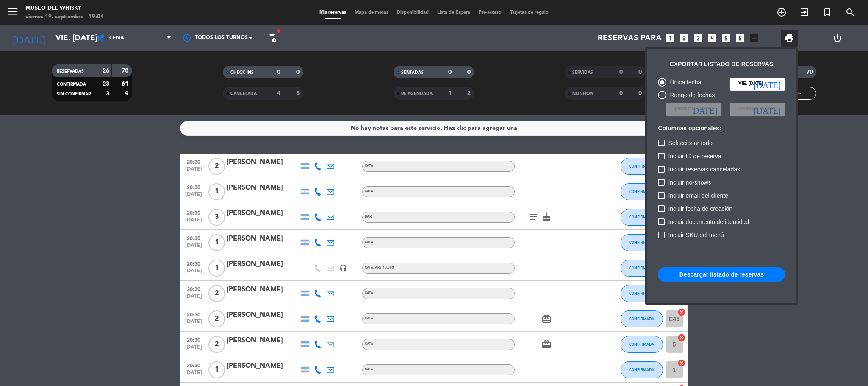 This screenshot has height=386, width=868. Describe the element at coordinates (684, 82) in the screenshot. I see `div: Única fecha` at that location.